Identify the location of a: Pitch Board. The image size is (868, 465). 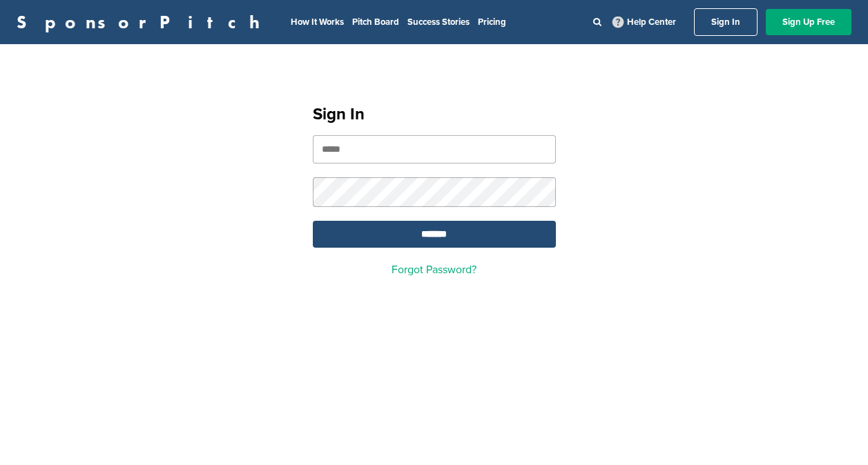
(376, 22).